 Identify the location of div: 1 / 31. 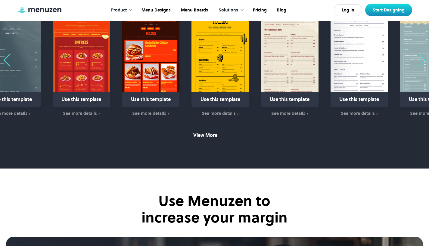
(81, 60).